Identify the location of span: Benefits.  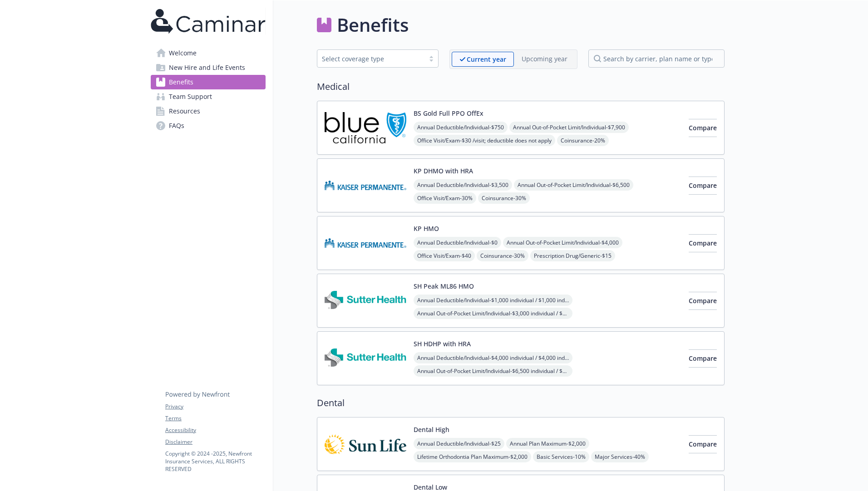
(181, 82).